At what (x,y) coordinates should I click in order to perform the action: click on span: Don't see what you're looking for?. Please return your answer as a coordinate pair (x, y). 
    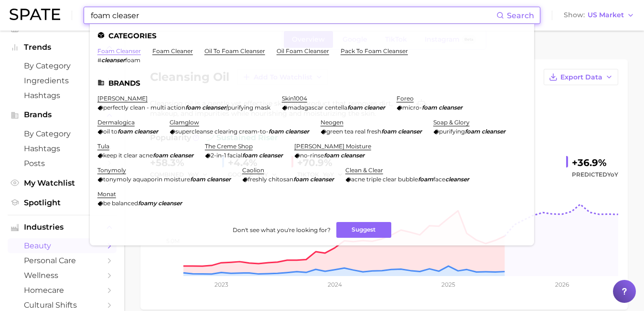
    Looking at the image, I should click on (281, 230).